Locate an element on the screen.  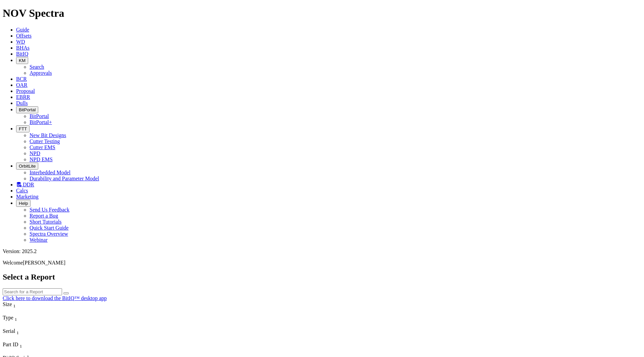
button: FTT is located at coordinates (23, 128).